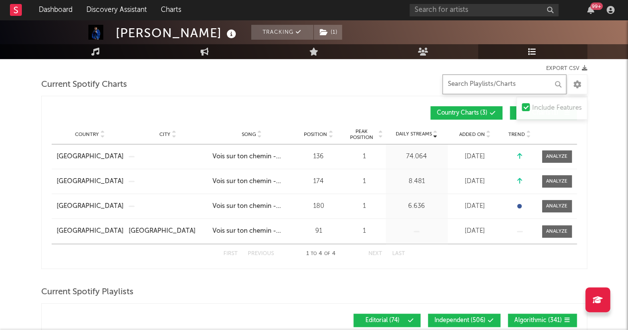 The height and width of the screenshot is (330, 628). Describe the element at coordinates (315, 135) in the screenshot. I see `span: Position` at that location.